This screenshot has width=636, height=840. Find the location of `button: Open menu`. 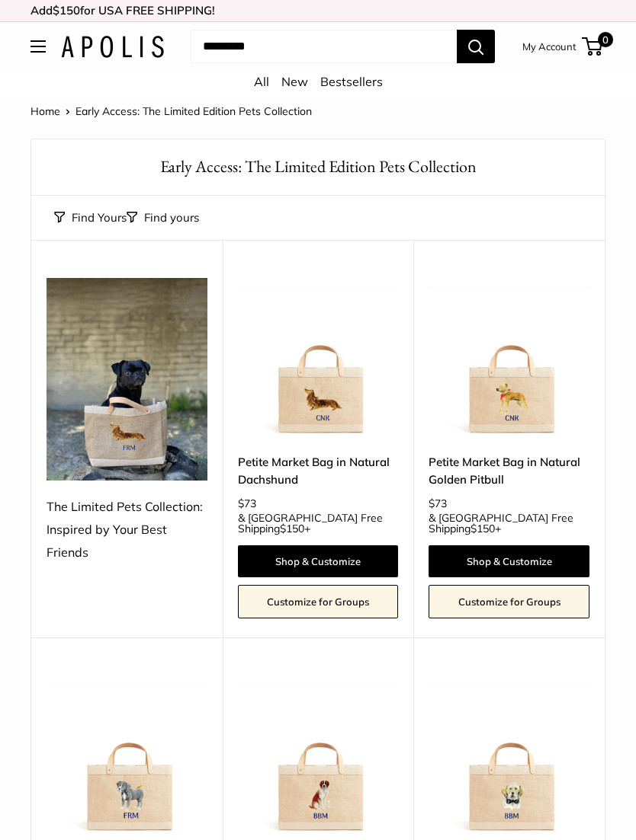

button: Open menu is located at coordinates (38, 46).